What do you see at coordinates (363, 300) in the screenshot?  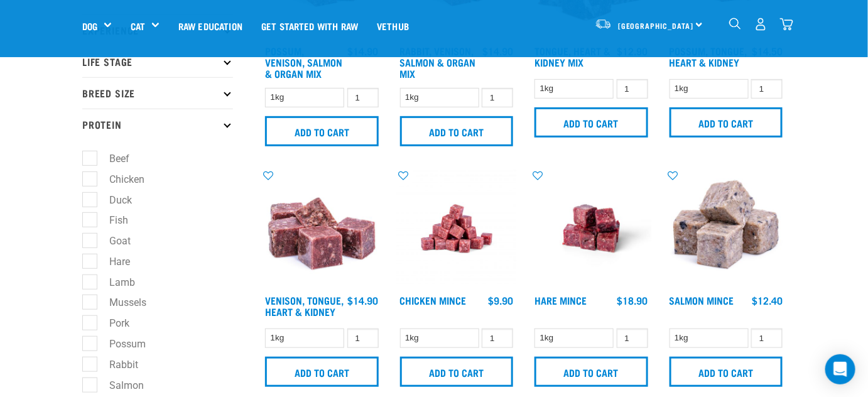 I see `div: $14.90` at bounding box center [363, 300].